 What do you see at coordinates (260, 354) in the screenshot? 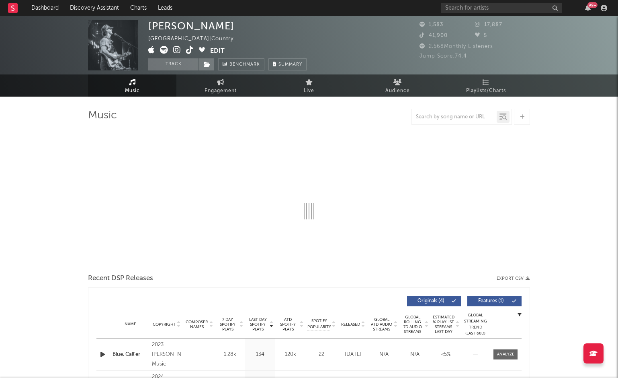
I see `div: 134` at bounding box center [260, 354].